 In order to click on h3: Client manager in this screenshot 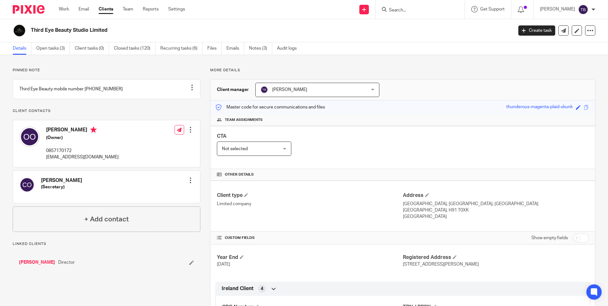, I will do `click(233, 90)`.